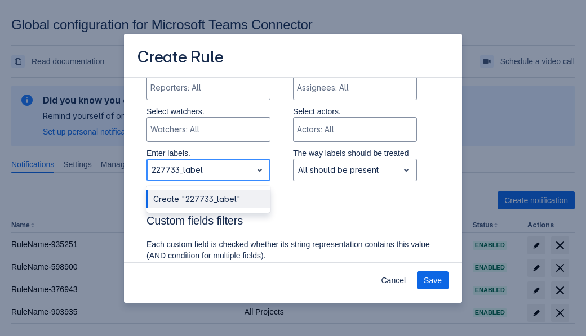 The height and width of the screenshot is (336, 586). I want to click on span: Save, so click(433, 281).